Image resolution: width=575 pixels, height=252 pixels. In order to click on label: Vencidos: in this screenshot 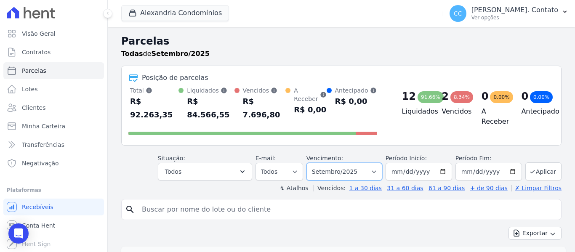, I will do `click(329, 188)`.